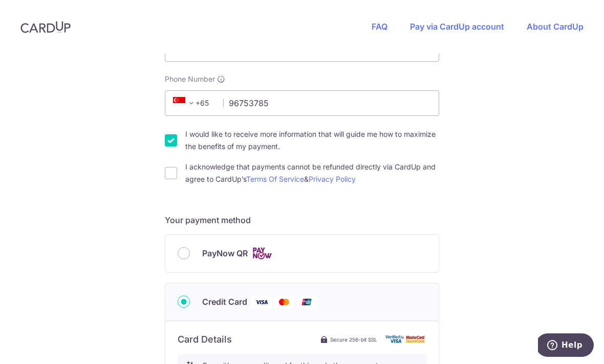 This screenshot has width=604, height=364. Describe the element at coordinates (312, 141) in the screenshot. I see `label: I would like to receive more information that will guide me how to maximize the benefits of my pa...` at that location.